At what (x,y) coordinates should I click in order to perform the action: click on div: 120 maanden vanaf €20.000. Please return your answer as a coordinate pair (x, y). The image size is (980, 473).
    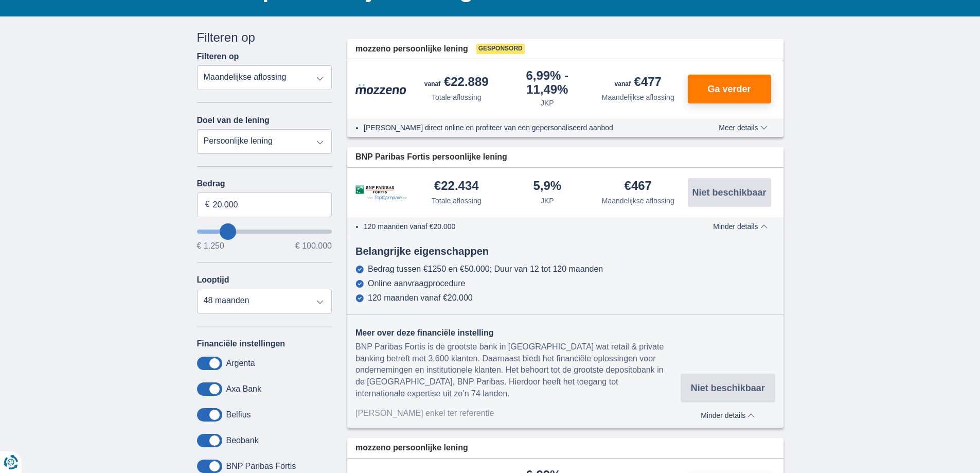
    Looking at the image, I should click on (420, 298).